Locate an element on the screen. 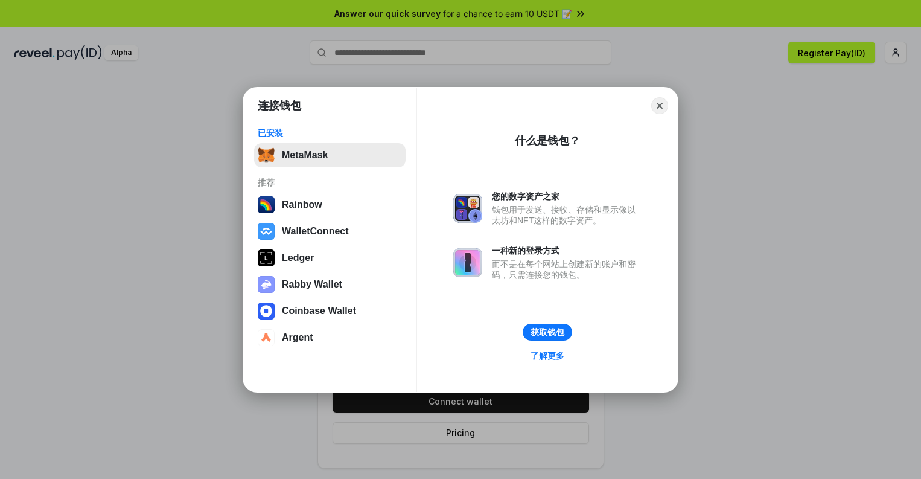 The width and height of the screenshot is (921, 479). div: 了解更多 is located at coordinates (548, 356).